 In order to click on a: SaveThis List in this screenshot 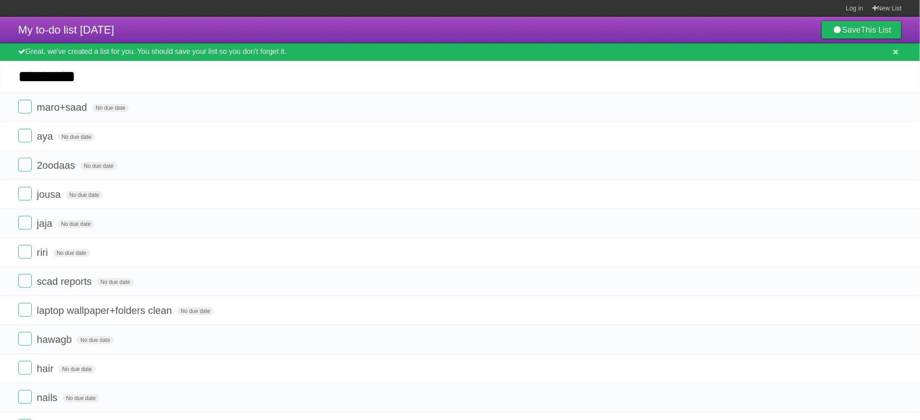, I will do `click(862, 30)`.